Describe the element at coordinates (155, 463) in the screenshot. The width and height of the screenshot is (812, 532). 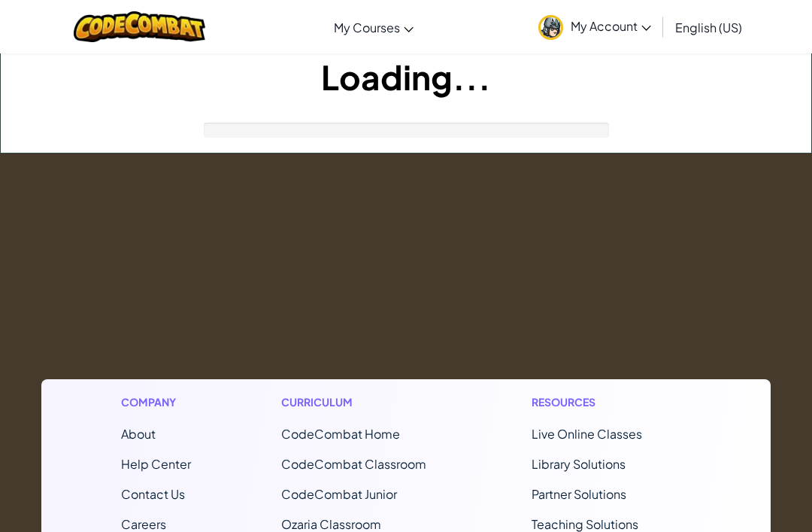
I see `a: Help Center` at that location.